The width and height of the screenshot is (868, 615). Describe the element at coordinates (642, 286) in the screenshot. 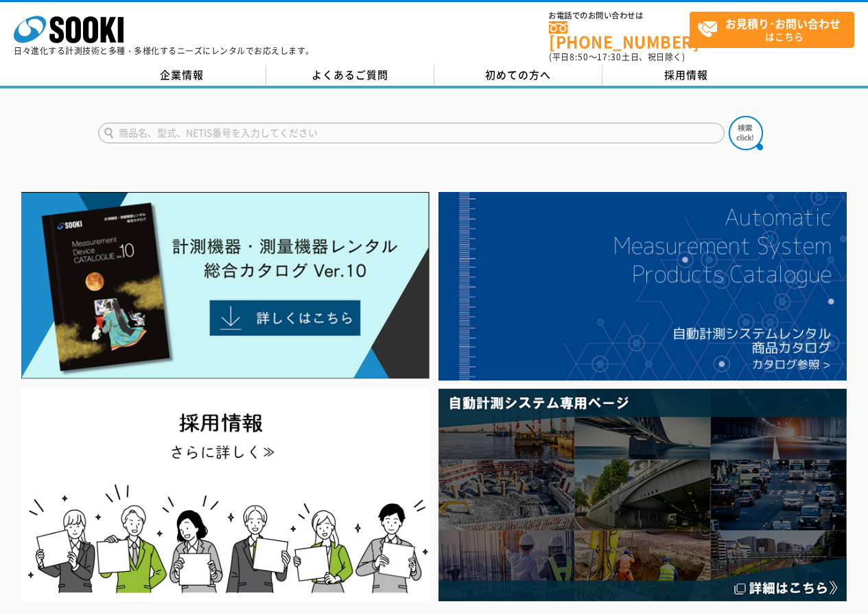

I see `img: 自動計測システムカタログ` at that location.